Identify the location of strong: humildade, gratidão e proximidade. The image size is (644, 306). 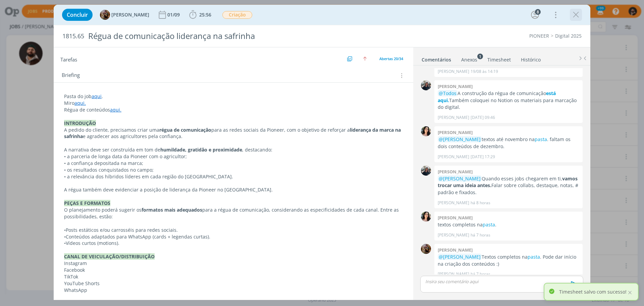
(201, 149).